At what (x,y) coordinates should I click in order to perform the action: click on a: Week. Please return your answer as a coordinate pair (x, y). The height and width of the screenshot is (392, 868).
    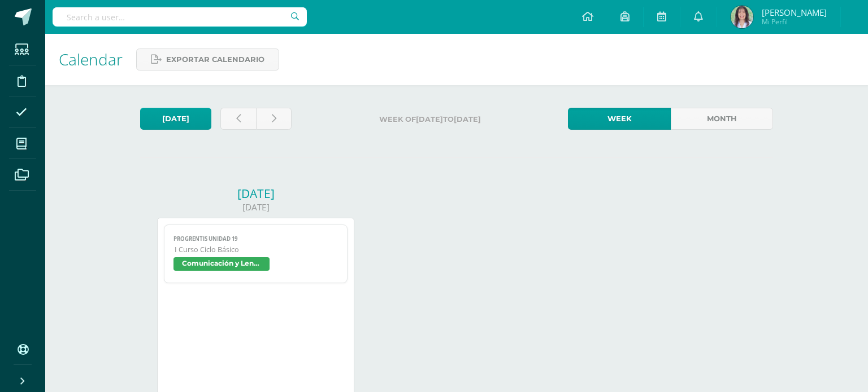
    Looking at the image, I should click on (619, 118).